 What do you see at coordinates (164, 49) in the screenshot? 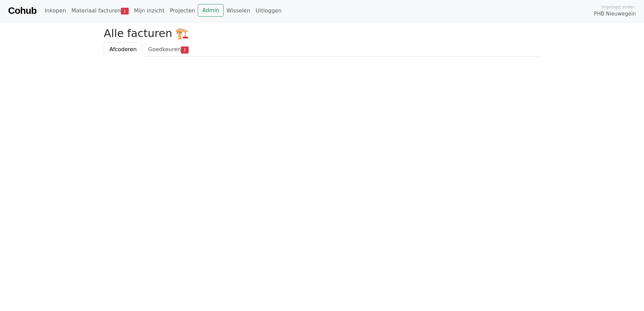
I see `span: Goedkeuren` at bounding box center [164, 49].